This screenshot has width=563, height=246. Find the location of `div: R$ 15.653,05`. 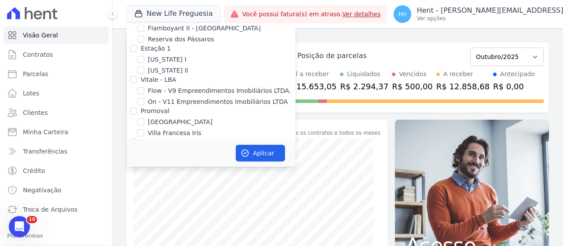

div: R$ 15.653,05 is located at coordinates (310, 86).